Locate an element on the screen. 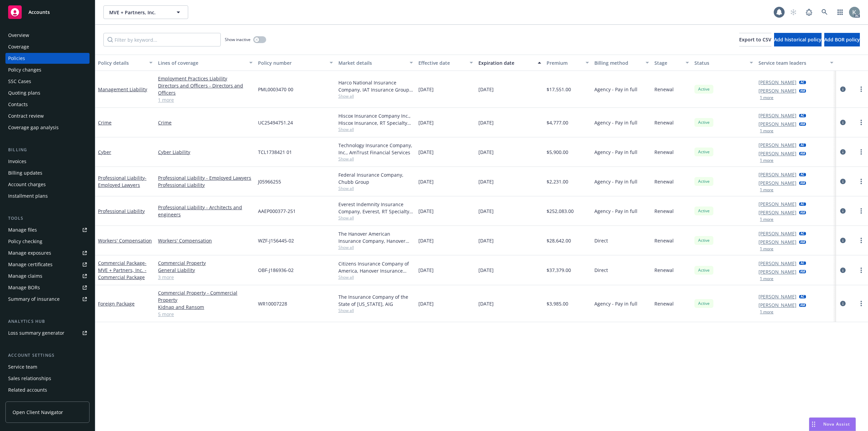 Image resolution: width=868 pixels, height=431 pixels. a: Kidnap and Ransom is located at coordinates (205, 307).